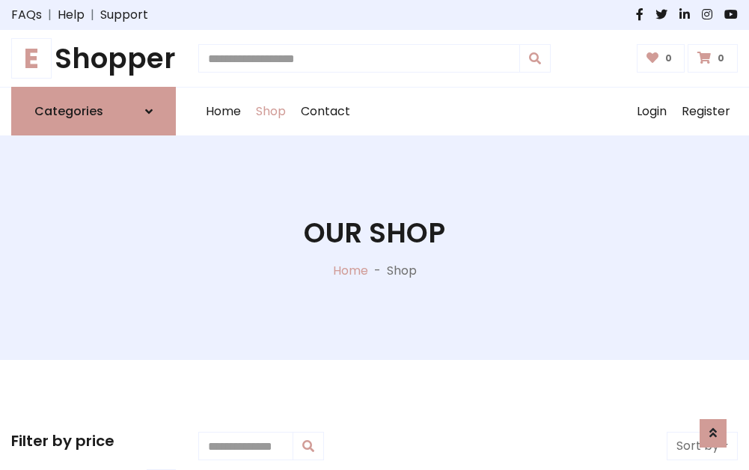  I want to click on a: Support, so click(124, 15).